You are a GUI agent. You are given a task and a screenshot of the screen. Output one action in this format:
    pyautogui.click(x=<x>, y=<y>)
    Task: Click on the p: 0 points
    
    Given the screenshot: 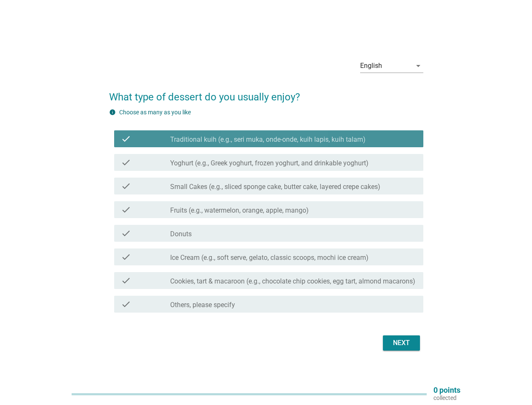 What is the action you would take?
    pyautogui.click(x=447, y=390)
    